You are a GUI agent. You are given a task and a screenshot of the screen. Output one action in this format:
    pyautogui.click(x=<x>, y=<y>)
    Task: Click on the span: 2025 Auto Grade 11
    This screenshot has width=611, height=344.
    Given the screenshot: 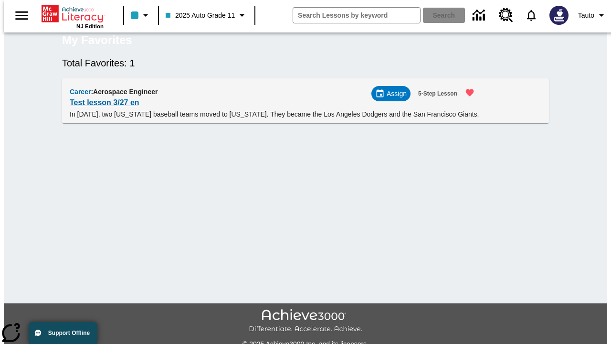 What is the action you would take?
    pyautogui.click(x=200, y=15)
    